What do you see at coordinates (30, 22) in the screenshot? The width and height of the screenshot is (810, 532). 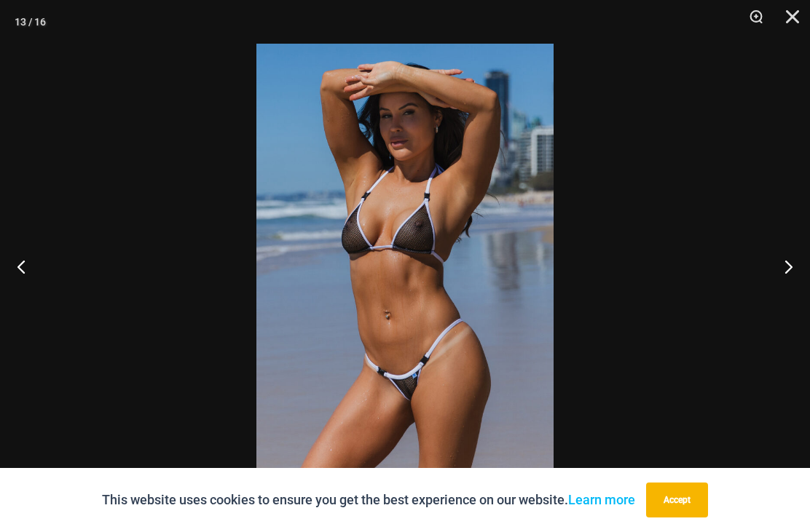 I see `div: 13 / 16` at bounding box center [30, 22].